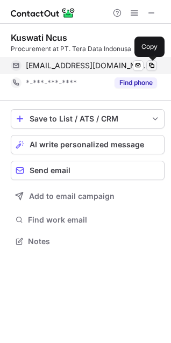 This screenshot has width=171, height=343. I want to click on button: save-profile-one-click, so click(88, 119).